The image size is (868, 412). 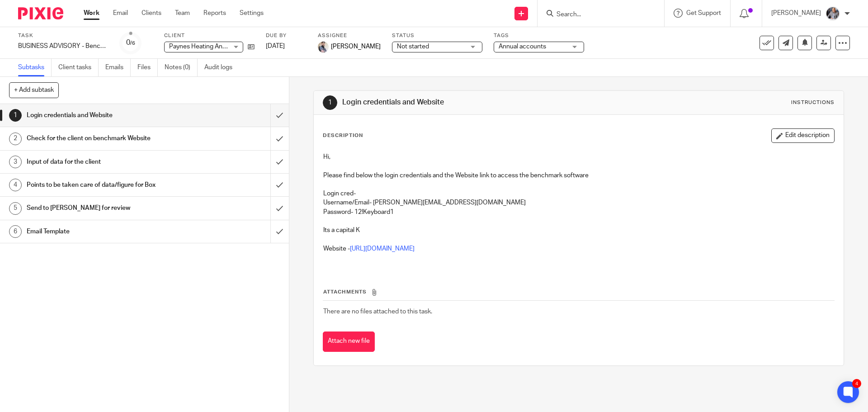 I want to click on a: Client tasks, so click(x=78, y=68).